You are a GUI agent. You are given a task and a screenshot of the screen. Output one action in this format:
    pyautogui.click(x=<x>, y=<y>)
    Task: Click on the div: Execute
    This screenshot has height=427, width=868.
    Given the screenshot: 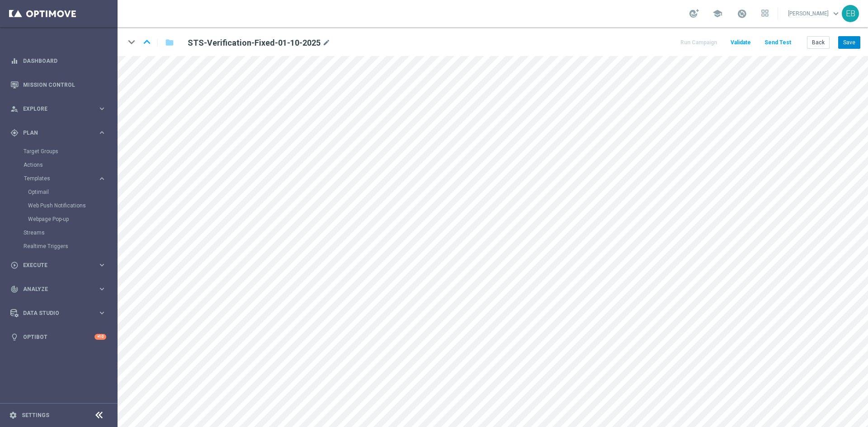 What is the action you would take?
    pyautogui.click(x=54, y=265)
    